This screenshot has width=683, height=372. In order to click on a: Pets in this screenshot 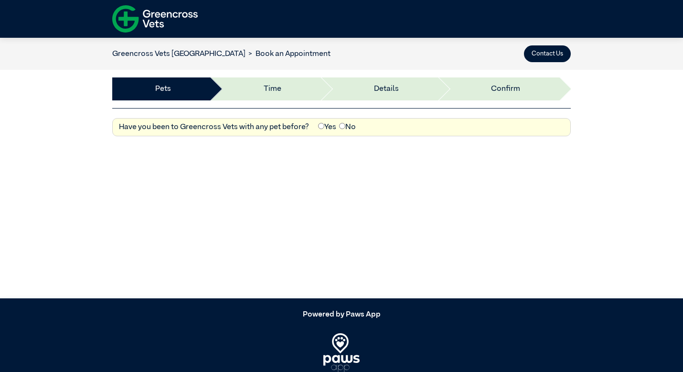, I will do `click(163, 89)`.